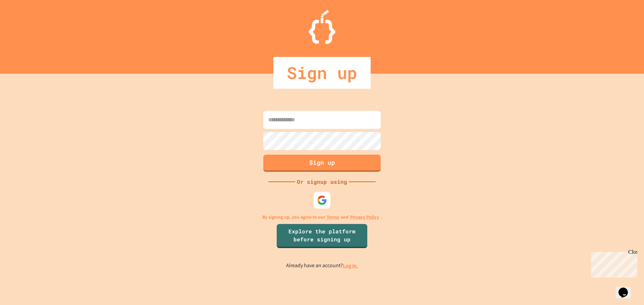 The image size is (644, 305). I want to click on a: Terms, so click(333, 217).